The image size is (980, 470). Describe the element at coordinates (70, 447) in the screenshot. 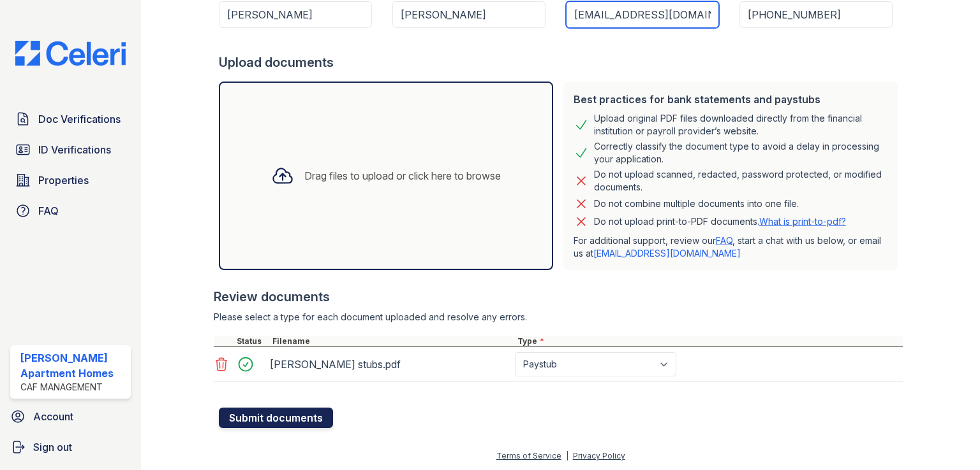

I see `a: Sign out` at that location.